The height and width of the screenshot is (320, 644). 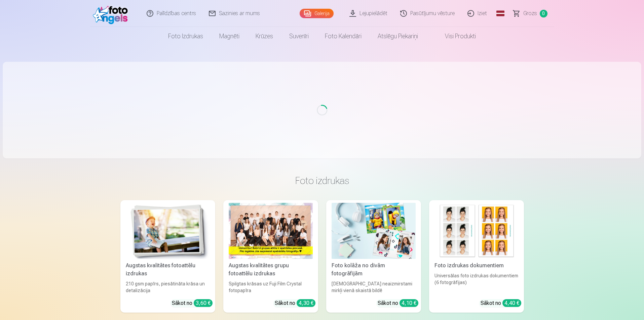 What do you see at coordinates (476, 230) in the screenshot?
I see `img: Foto izdrukas dokumentiem` at bounding box center [476, 230].